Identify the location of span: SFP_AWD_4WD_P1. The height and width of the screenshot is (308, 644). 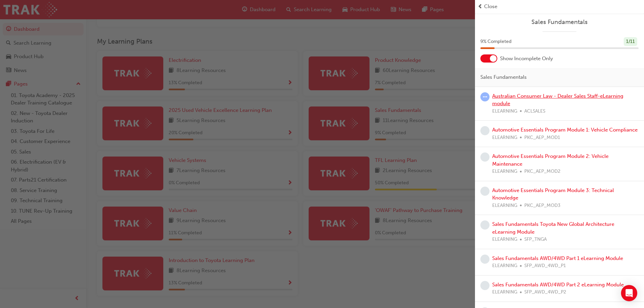
(545, 266).